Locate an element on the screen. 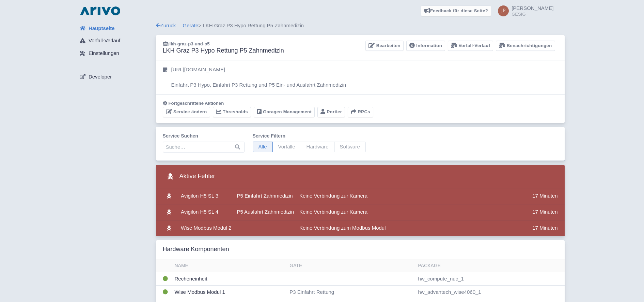 The image size is (644, 302). td: Avigilon H5 SL 4 is located at coordinates (206, 212).